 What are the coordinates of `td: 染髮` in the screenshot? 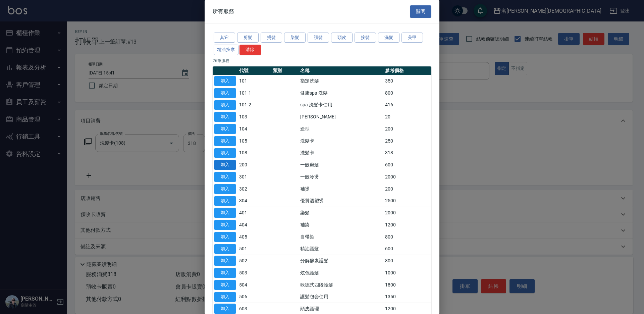 It's located at (341, 213).